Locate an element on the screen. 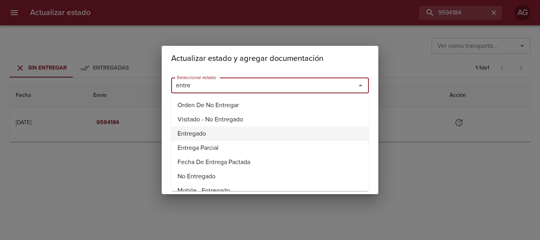  button: Close is located at coordinates (360, 85).